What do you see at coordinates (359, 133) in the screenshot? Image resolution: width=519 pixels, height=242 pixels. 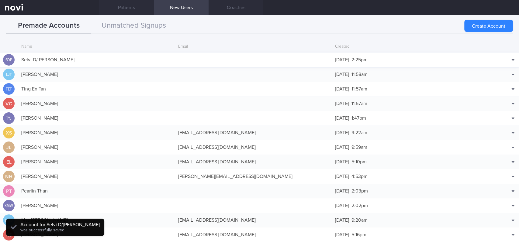 I see `span: 9:22am` at bounding box center [359, 133].